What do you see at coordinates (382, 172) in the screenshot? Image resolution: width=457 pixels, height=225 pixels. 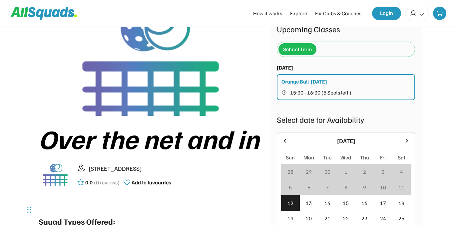 I see `div: 3` at bounding box center [382, 172].